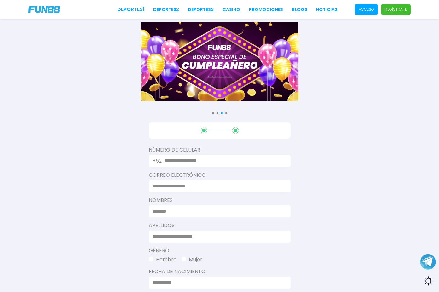 The image size is (439, 292). I want to click on label: Género, so click(219, 251).